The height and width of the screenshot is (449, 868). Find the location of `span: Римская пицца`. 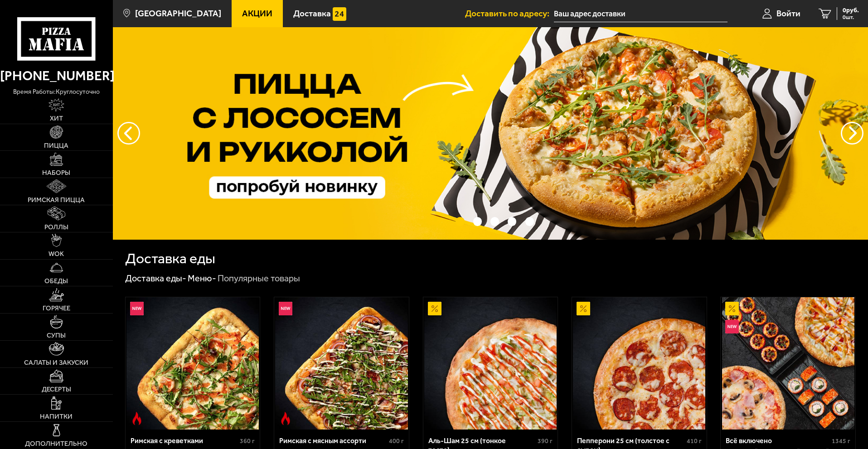

span: Римская пицца is located at coordinates (56, 200).